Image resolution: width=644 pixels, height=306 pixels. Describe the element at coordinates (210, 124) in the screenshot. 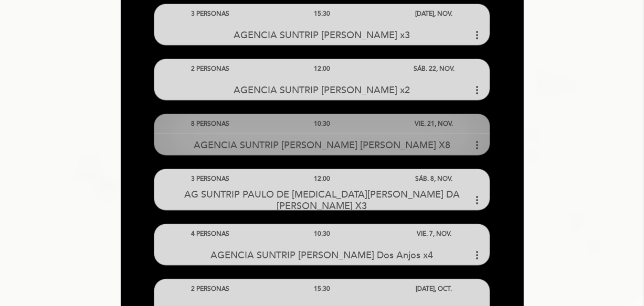

I see `div: 8 PERSONAS` at that location.